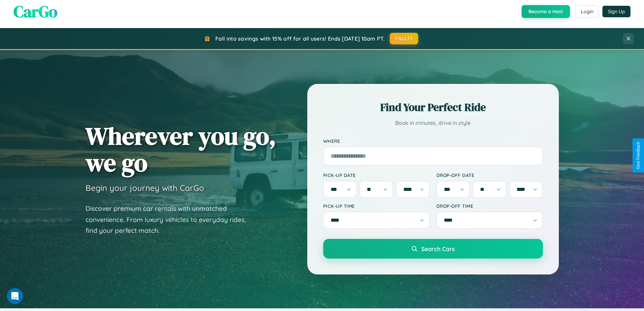  I want to click on label: Drop-off Time, so click(490, 206).